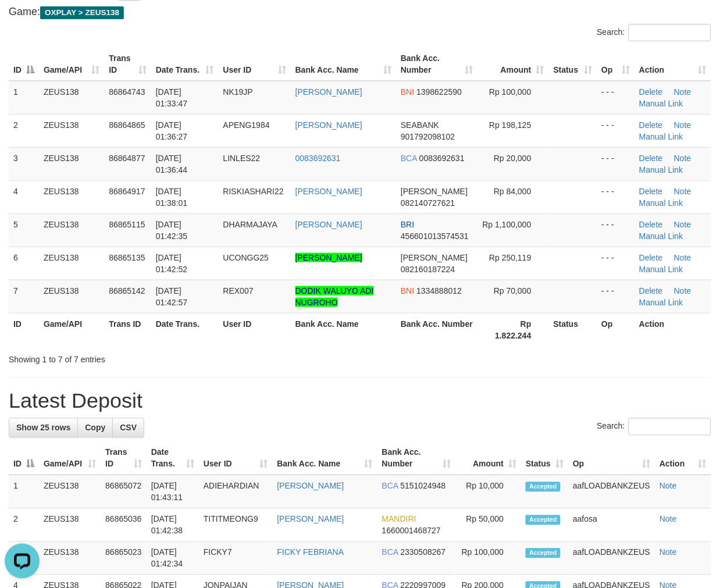 This screenshot has height=588, width=720. I want to click on th: Op, so click(616, 329).